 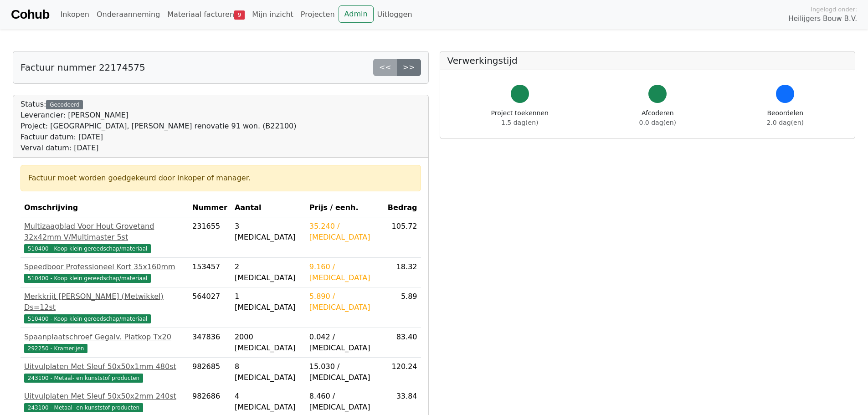 I want to click on td: 982685, so click(x=210, y=373).